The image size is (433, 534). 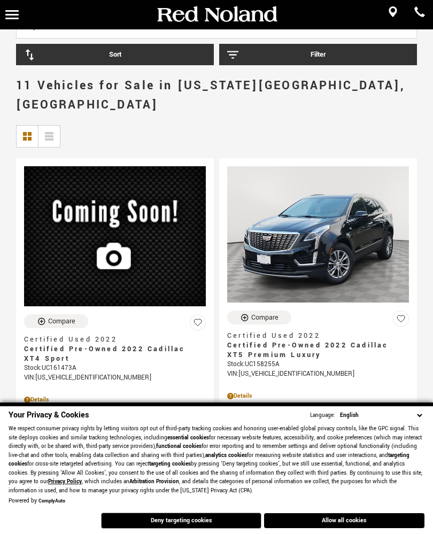 I want to click on span: Certified Pre-Owned 2022 Cadillac XT4 Sport, so click(x=111, y=354).